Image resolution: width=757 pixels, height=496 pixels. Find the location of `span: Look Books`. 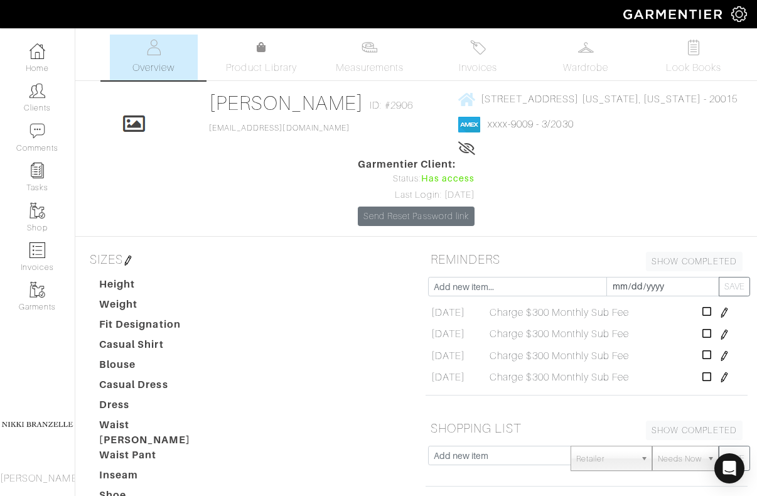

span: Look Books is located at coordinates (694, 68).